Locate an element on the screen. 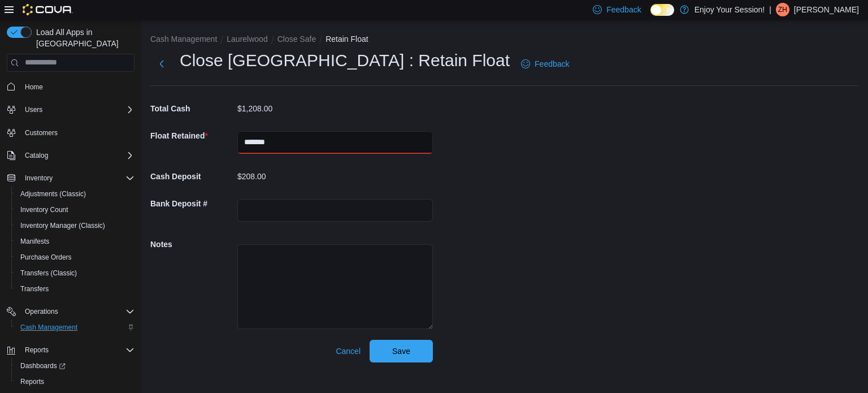 The image size is (868, 393). button: Home is located at coordinates (71, 87).